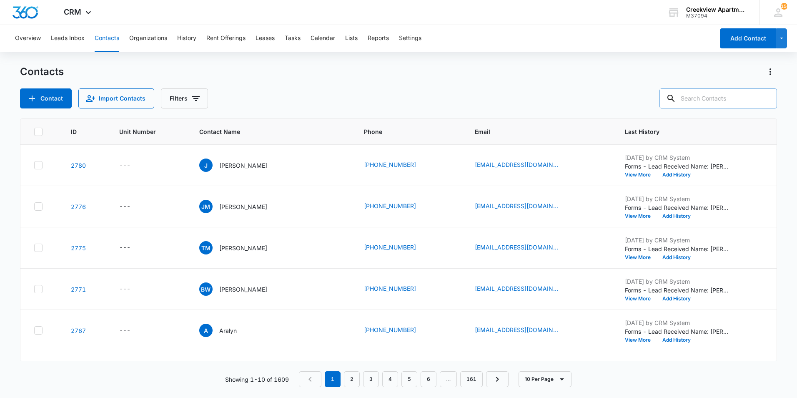 The height and width of the screenshot is (398, 797). What do you see at coordinates (78, 206) in the screenshot?
I see `a: Navigate to contact details page for Juan Mata` at bounding box center [78, 206].